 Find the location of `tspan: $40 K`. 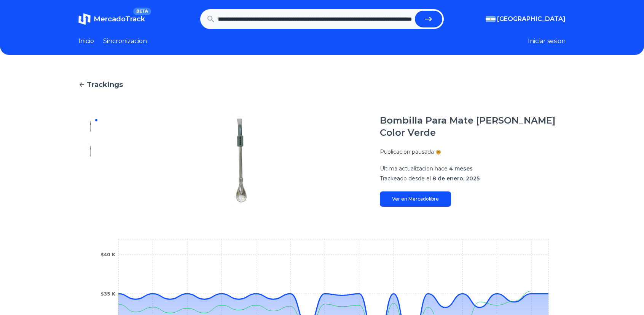

tspan: $40 K is located at coordinates (108, 254).